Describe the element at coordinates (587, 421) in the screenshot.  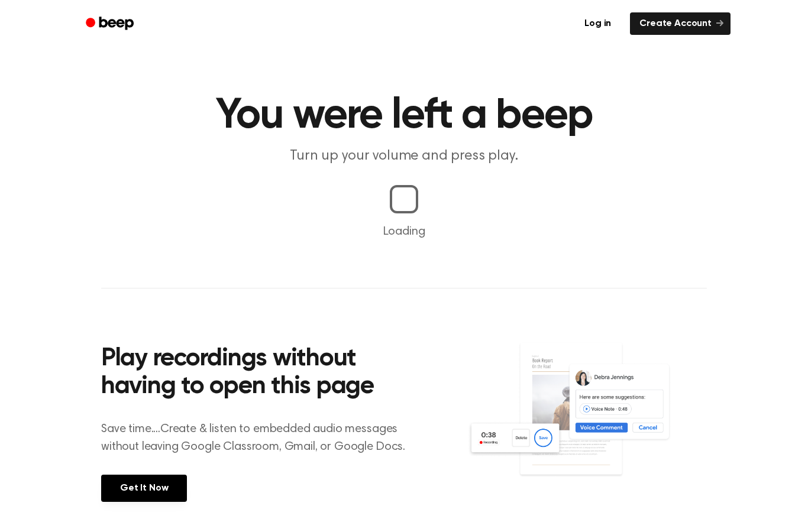
I see `img: Voice Comments on Docs and Recording Widget` at that location.